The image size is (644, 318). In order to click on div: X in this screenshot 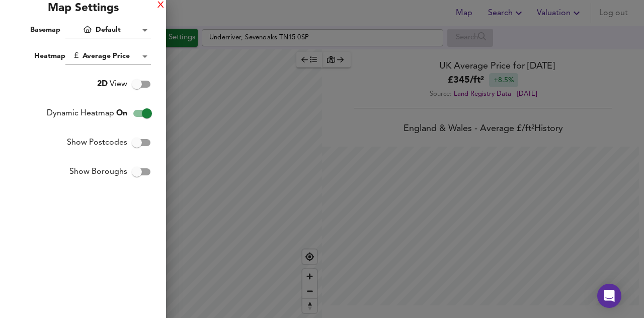, I will do `click(160, 5)`.